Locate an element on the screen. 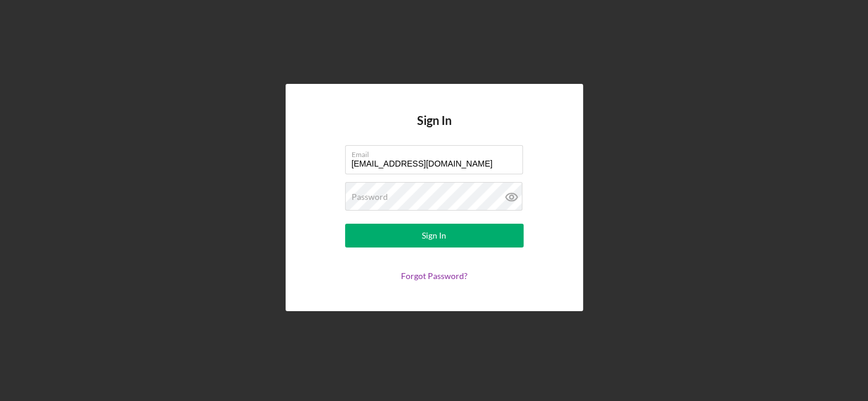 Image resolution: width=868 pixels, height=401 pixels. a: Forgot Password? is located at coordinates (434, 275).